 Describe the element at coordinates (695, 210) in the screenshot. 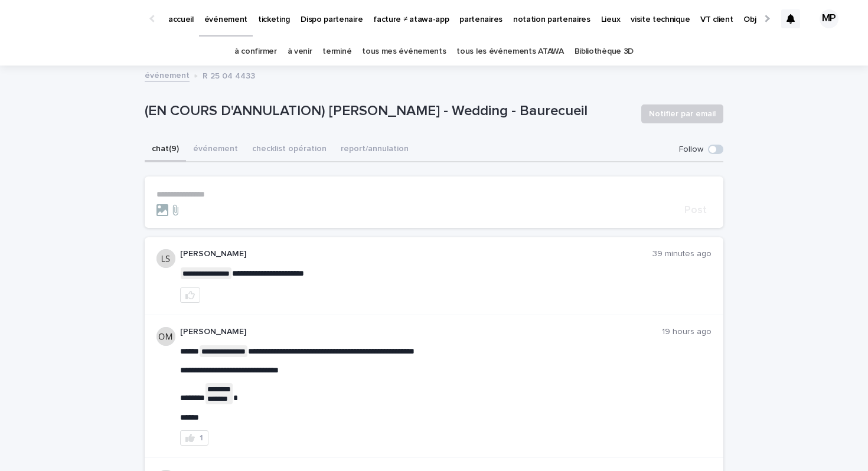

I see `span: Post` at that location.